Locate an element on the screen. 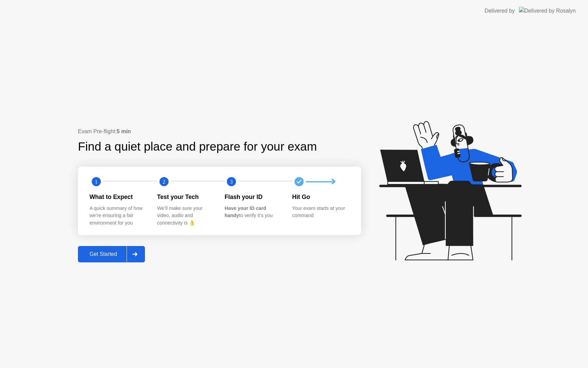 The height and width of the screenshot is (368, 588). div: to verify it’s you is located at coordinates (253, 212).